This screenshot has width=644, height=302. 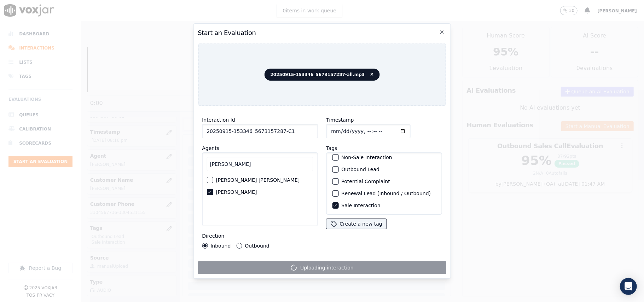 I want to click on label: Non-Sale Interaction, so click(x=366, y=157).